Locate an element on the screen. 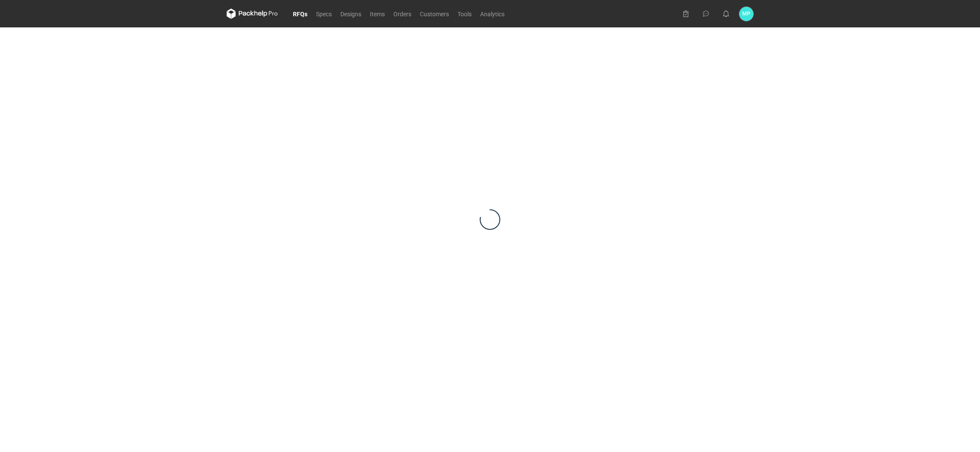 The height and width of the screenshot is (452, 980). a: RFQs is located at coordinates (300, 14).